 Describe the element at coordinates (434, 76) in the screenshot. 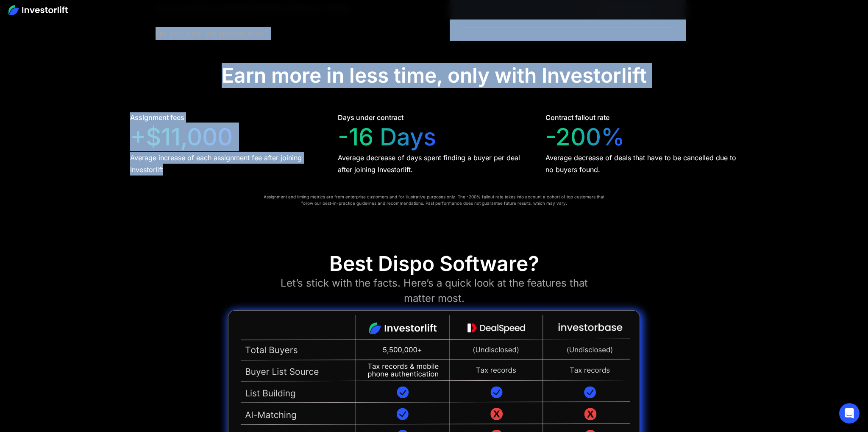

I see `div: Earn more in less time, only with Investorlift` at that location.